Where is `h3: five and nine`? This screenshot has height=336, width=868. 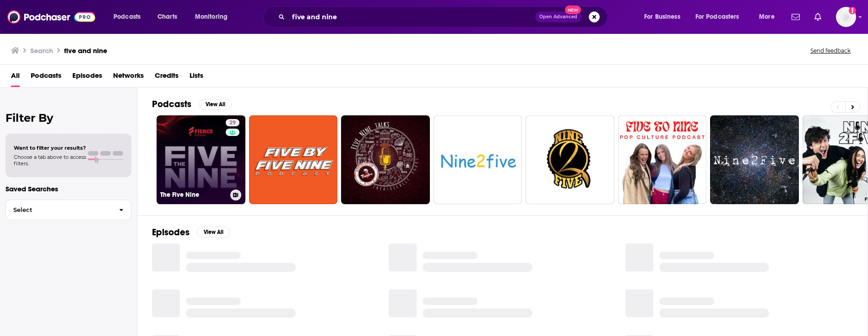
h3: five and nine is located at coordinates (86, 50).